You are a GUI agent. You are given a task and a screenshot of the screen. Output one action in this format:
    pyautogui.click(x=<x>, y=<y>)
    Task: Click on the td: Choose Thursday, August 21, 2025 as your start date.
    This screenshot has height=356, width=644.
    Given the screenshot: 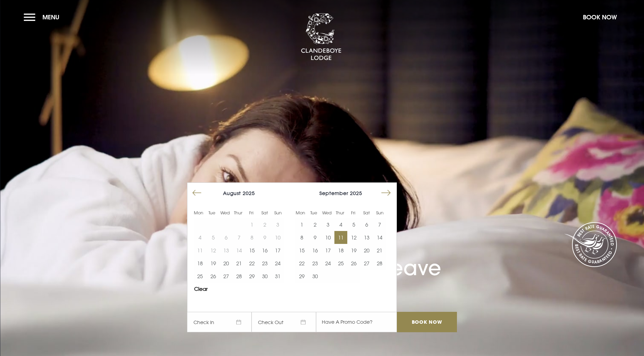 What is the action you would take?
    pyautogui.click(x=239, y=263)
    